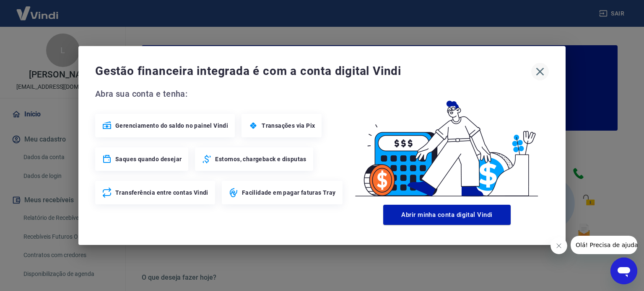 This screenshot has height=291, width=644. What do you see at coordinates (38, 52) in the screenshot?
I see `img: tab_domain_overview_orange.svg` at bounding box center [38, 52].